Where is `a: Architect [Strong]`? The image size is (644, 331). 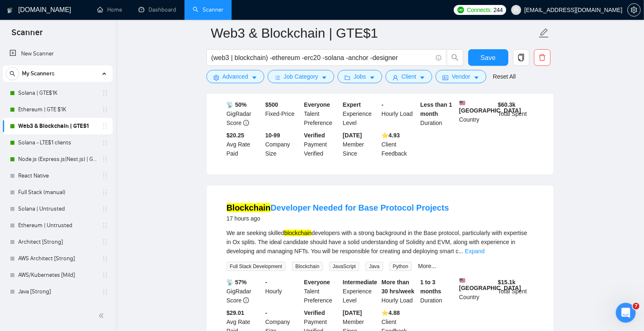 a: Architect [Strong] is located at coordinates (57, 242).